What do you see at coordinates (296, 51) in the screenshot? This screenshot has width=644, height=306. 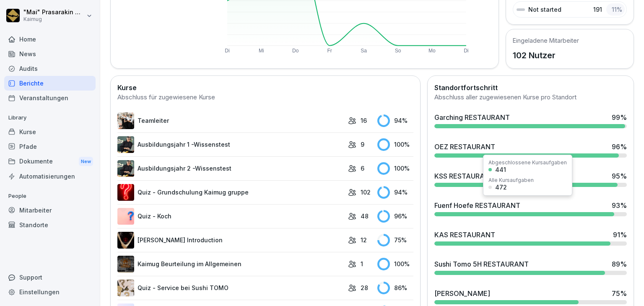 I see `text: Do` at bounding box center [296, 51].